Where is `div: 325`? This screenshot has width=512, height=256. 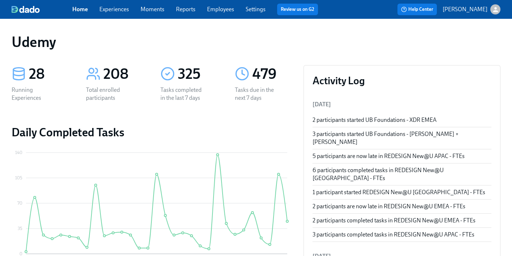 div: 325 is located at coordinates (198, 74).